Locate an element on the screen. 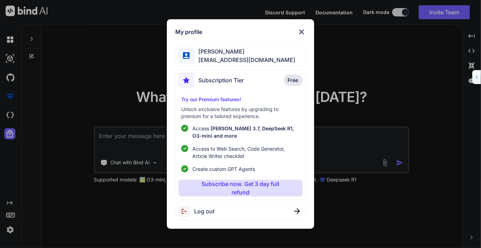  button: Subscribe now. Get 3 day full refund is located at coordinates (240, 188).